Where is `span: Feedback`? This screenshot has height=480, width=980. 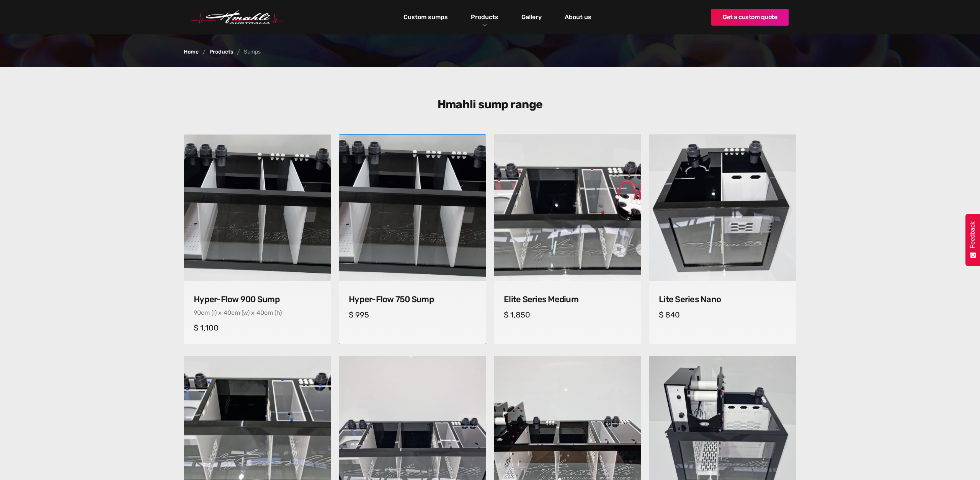
span: Feedback is located at coordinates (973, 235).